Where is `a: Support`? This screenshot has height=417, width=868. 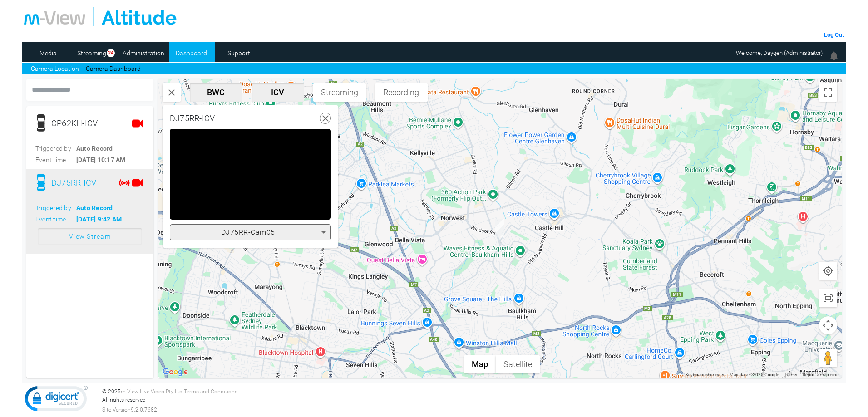
a: Support is located at coordinates (238, 53).